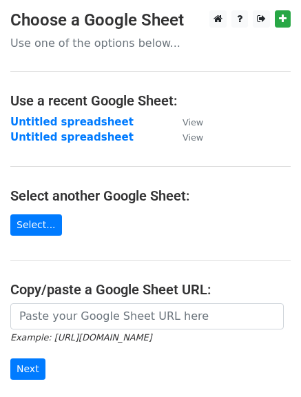 This screenshot has height=397, width=301. I want to click on h4: Select another Google Sheet:, so click(150, 196).